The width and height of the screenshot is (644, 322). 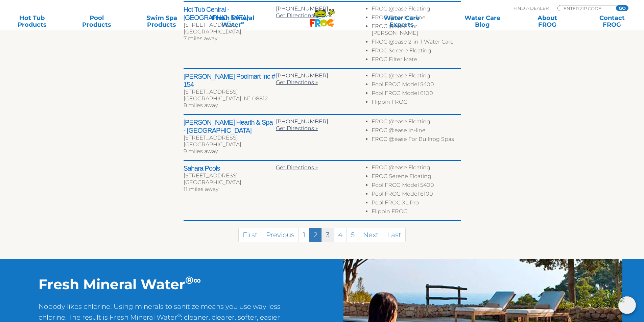 I want to click on a: Last, so click(x=394, y=234).